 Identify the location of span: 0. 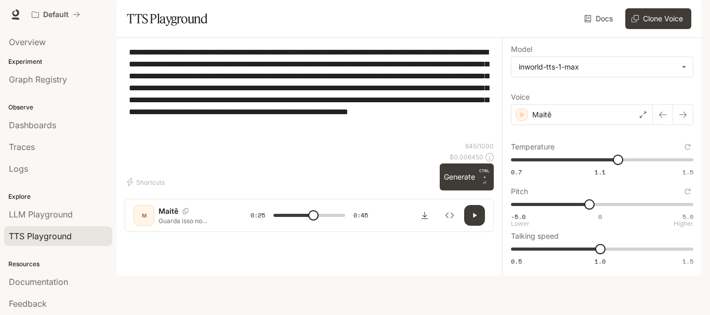
(600, 217).